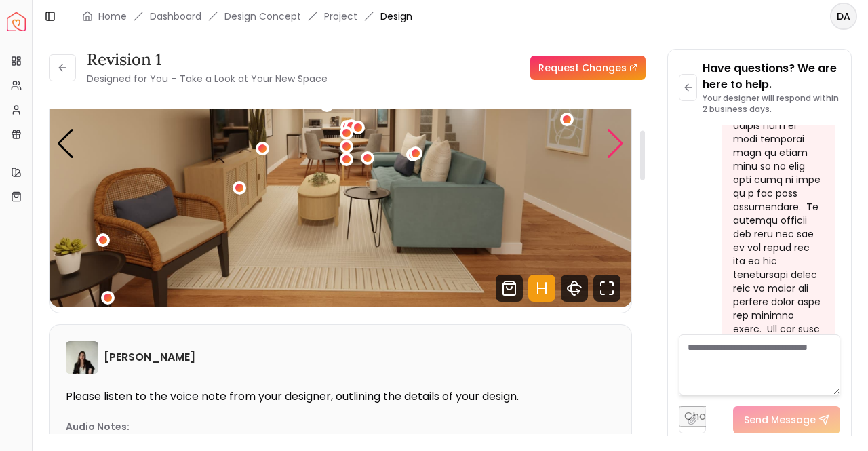 This screenshot has width=868, height=451. I want to click on svg: Fullscreen, so click(607, 288).